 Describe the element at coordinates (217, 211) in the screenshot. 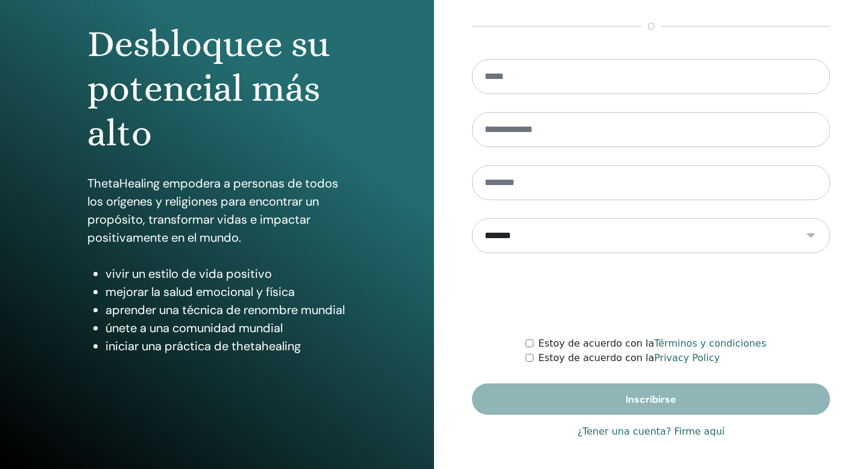

I see `p: ThetaHealing empodera a personas de todos los orígenes y religiones para encontrar un propósito, ...` at that location.